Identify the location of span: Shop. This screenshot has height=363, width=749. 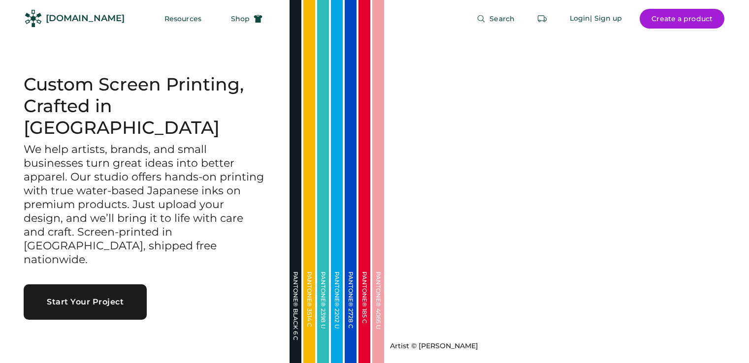
(240, 19).